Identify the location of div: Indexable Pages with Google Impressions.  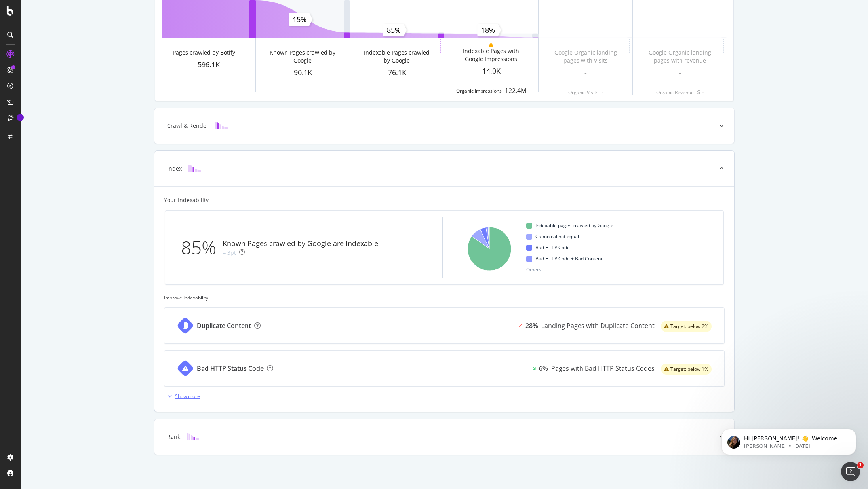
(491, 55).